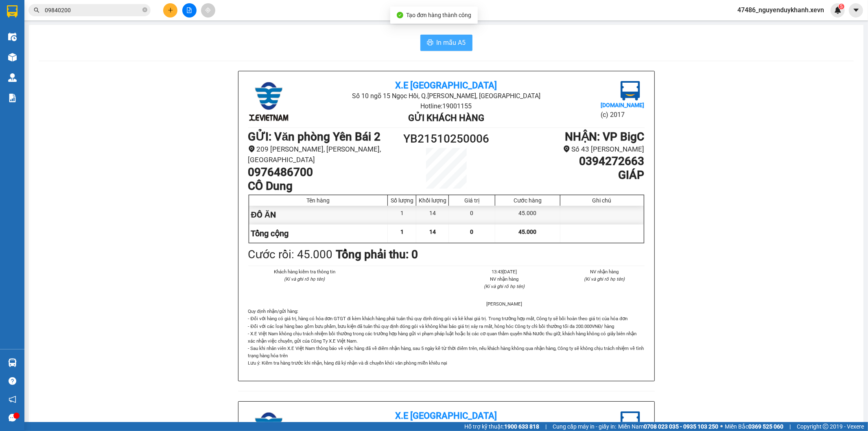 This screenshot has width=868, height=431. What do you see at coordinates (322, 186) in the screenshot?
I see `h1: CÔ Dung` at bounding box center [322, 186].